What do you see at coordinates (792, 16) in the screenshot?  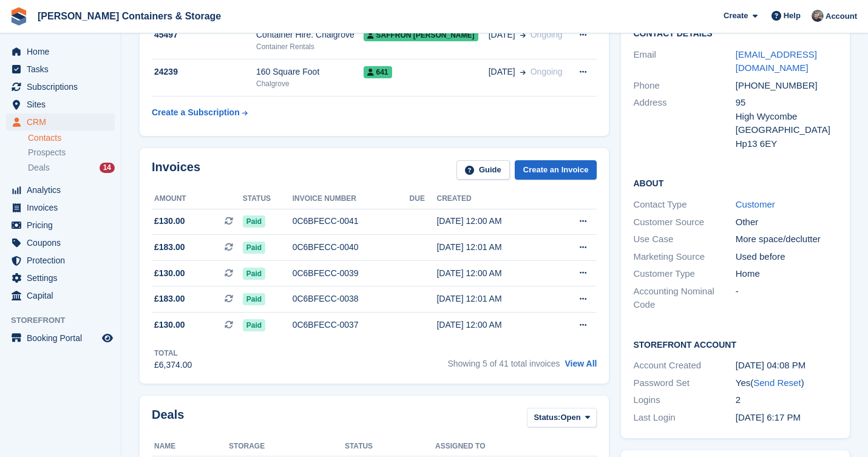 I see `span: Help` at bounding box center [792, 16].